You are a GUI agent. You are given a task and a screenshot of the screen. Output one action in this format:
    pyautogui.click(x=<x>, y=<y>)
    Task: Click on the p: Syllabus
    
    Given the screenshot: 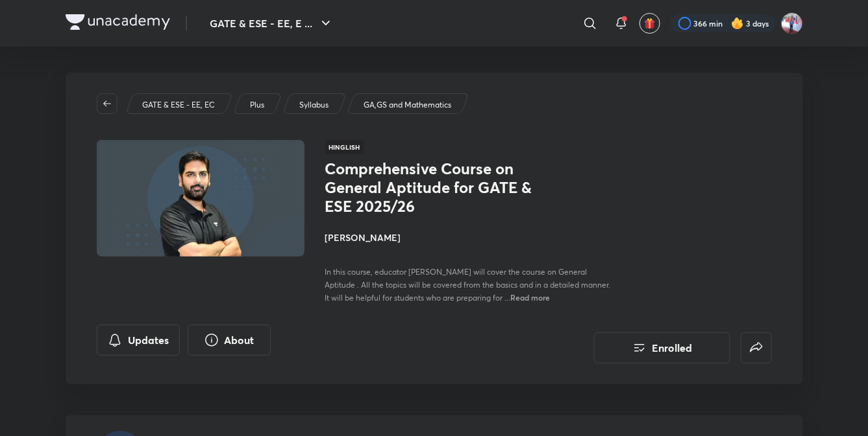 What is the action you would take?
    pyautogui.click(x=313, y=105)
    